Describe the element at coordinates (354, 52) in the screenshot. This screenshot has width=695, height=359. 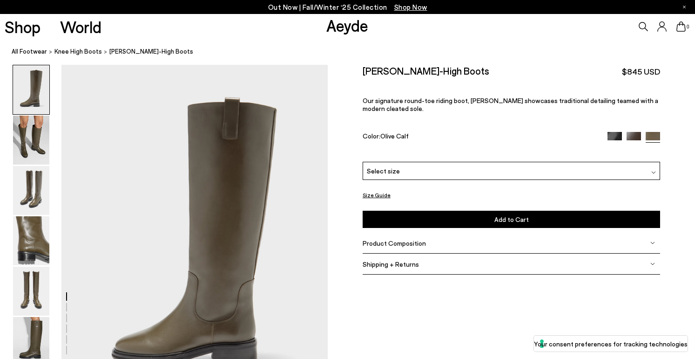
I see `nav: breadcrumb` at that location.